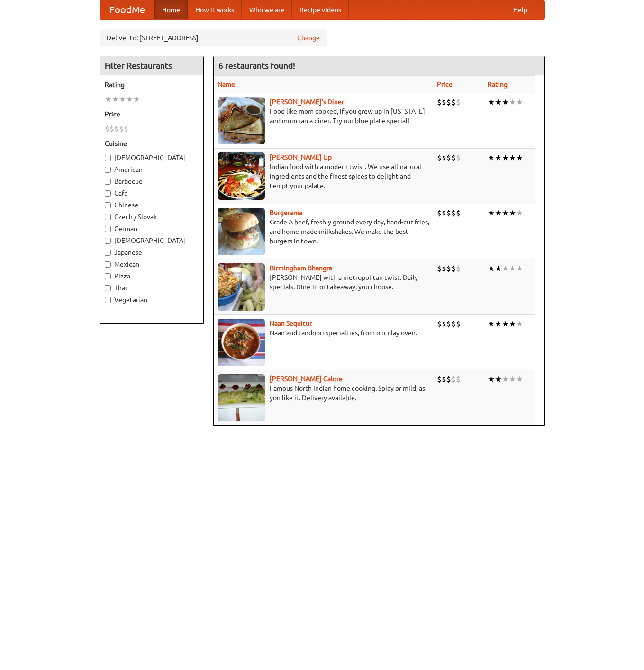 The image size is (644, 670). Describe the element at coordinates (300, 268) in the screenshot. I see `a: Birmingham Bhangra` at that location.